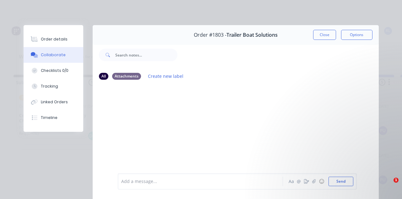  Describe the element at coordinates (126, 76) in the screenshot. I see `div: Attachments` at that location.